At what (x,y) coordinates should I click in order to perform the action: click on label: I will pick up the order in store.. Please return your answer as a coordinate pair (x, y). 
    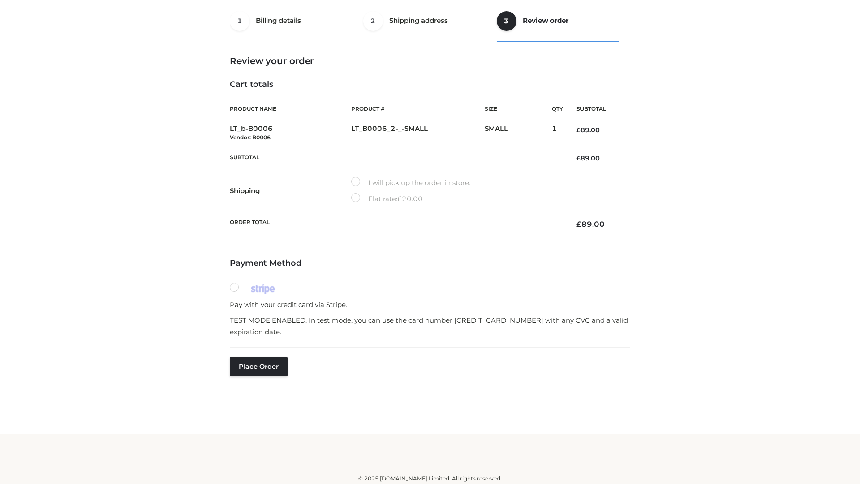
    Looking at the image, I should click on (411, 183).